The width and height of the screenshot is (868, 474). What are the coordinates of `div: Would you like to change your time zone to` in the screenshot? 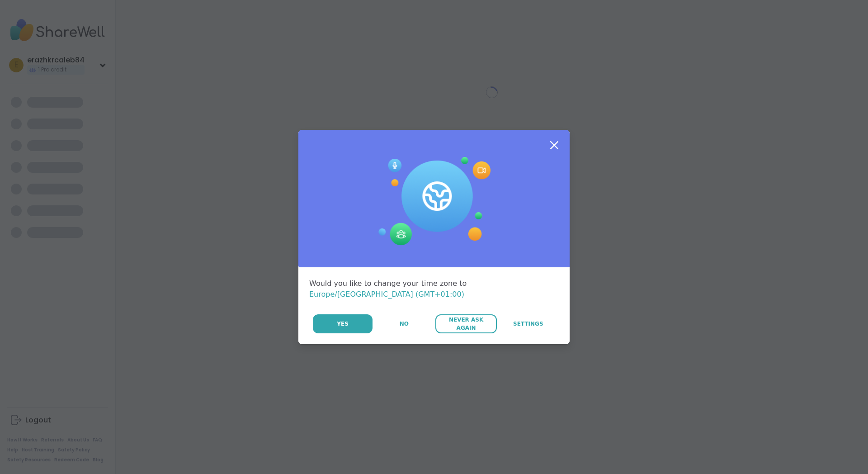 It's located at (434, 289).